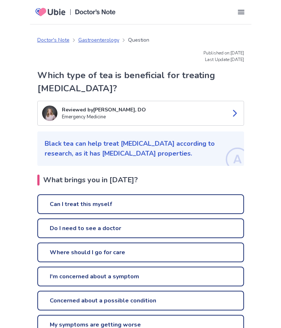 This screenshot has height=328, width=281. Describe the element at coordinates (143, 117) in the screenshot. I see `p: Emergency Medicine` at that location.